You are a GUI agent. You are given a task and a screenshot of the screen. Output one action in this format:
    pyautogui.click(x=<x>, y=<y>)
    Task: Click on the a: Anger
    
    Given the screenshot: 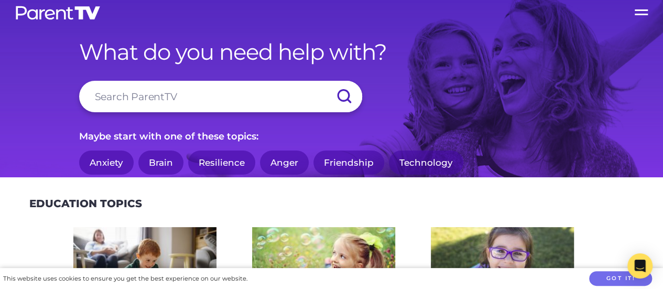 What is the action you would take?
    pyautogui.click(x=284, y=163)
    